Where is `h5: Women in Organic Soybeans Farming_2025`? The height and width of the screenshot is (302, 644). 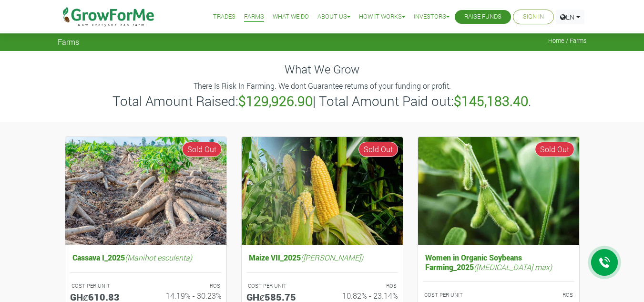 h5: Women in Organic Soybeans Farming_2025 is located at coordinates (499, 262).